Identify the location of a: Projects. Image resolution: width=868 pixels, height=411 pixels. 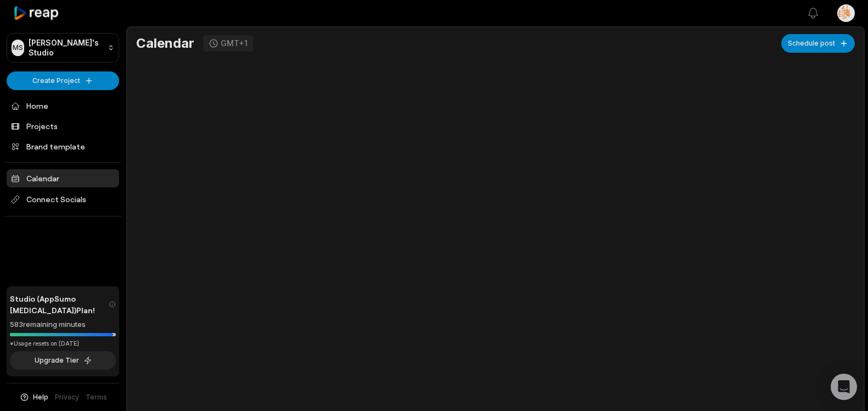
(63, 126).